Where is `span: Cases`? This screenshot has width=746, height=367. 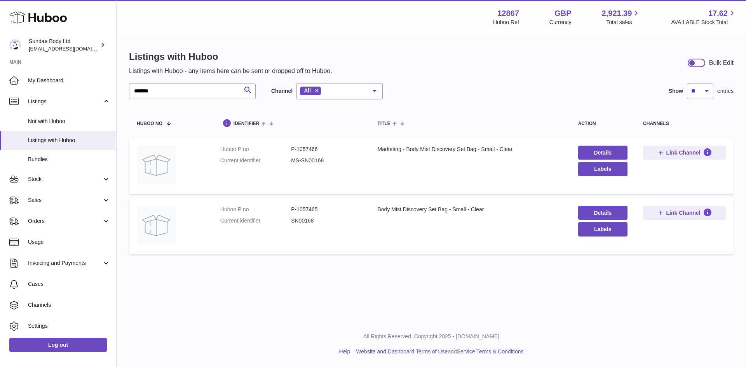 span: Cases is located at coordinates (69, 284).